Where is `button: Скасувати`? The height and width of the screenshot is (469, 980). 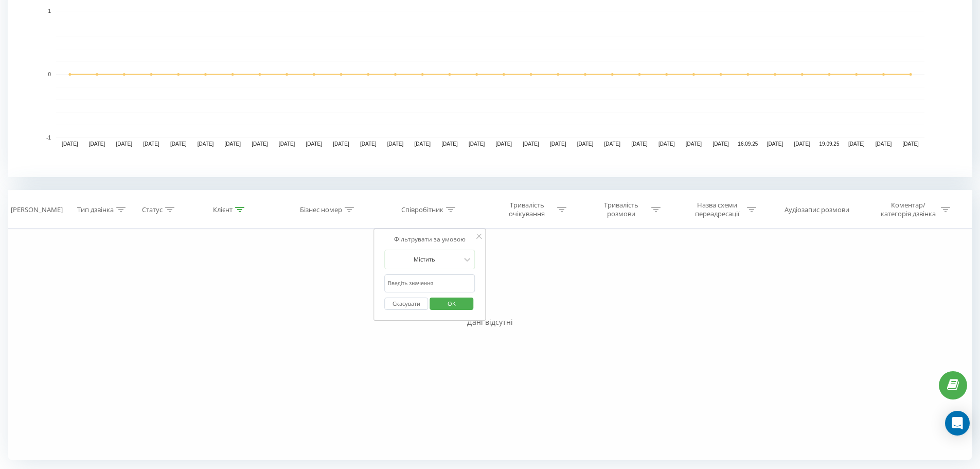 button: Скасувати is located at coordinates (407, 304).